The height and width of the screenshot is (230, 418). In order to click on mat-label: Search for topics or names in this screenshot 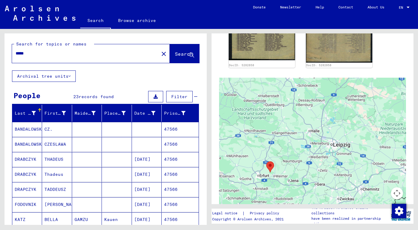, I will do `click(51, 44)`.